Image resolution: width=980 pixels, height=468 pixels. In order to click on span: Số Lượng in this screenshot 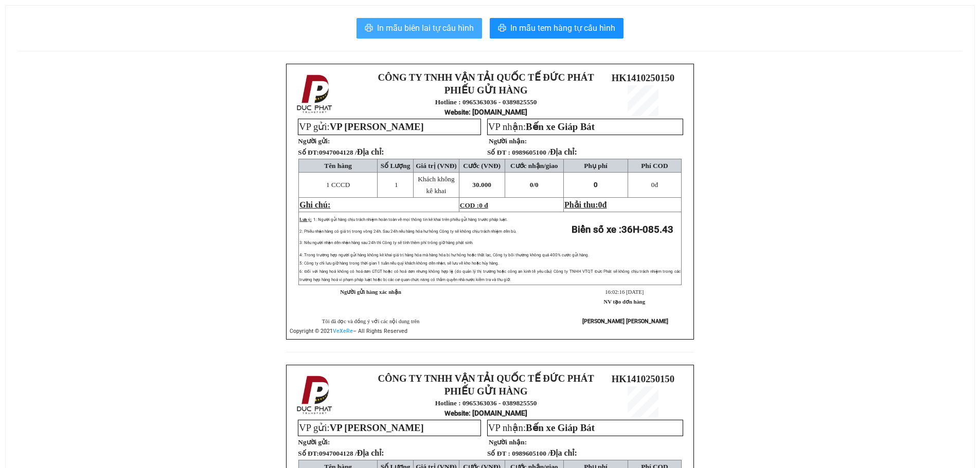, I will do `click(395, 165)`.